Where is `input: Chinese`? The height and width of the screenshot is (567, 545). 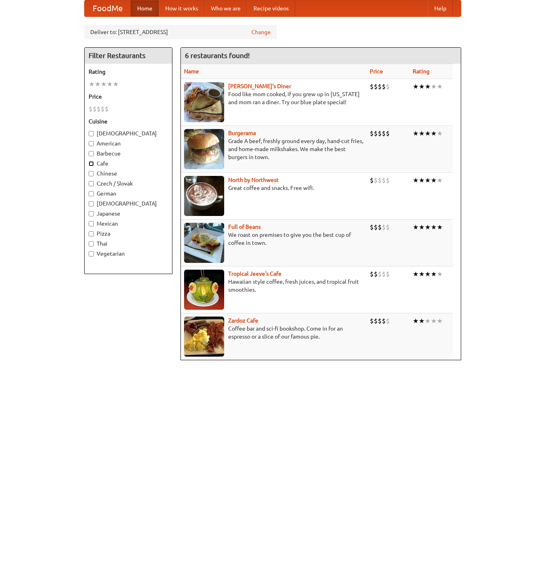 input: Chinese is located at coordinates (91, 174).